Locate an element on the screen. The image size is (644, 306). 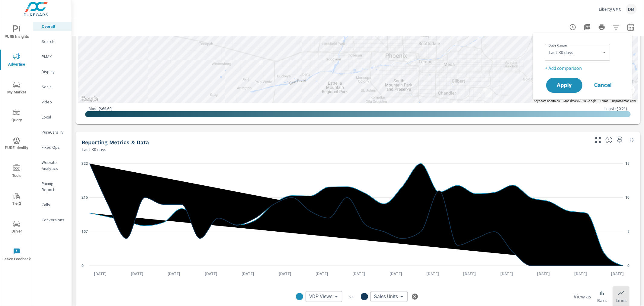
button: Make Fullscreen is located at coordinates (597, 140).